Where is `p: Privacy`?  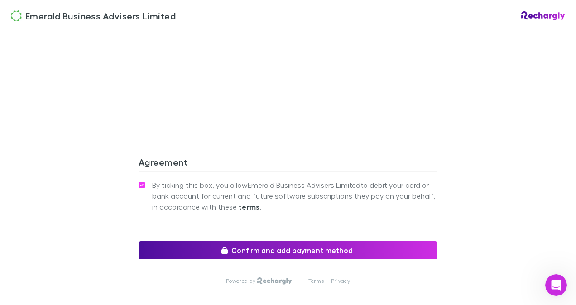 p: Privacy is located at coordinates (340, 281).